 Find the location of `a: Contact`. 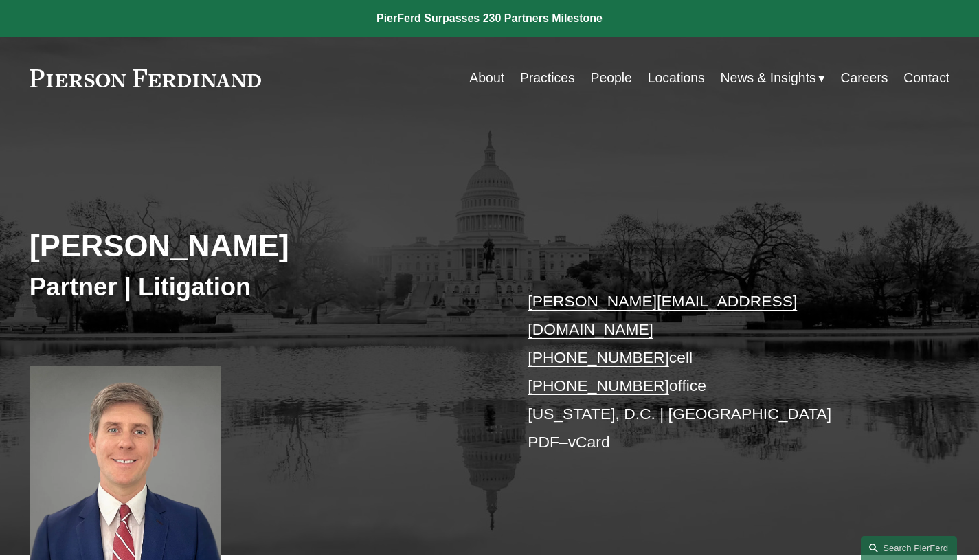

a: Contact is located at coordinates (926, 78).